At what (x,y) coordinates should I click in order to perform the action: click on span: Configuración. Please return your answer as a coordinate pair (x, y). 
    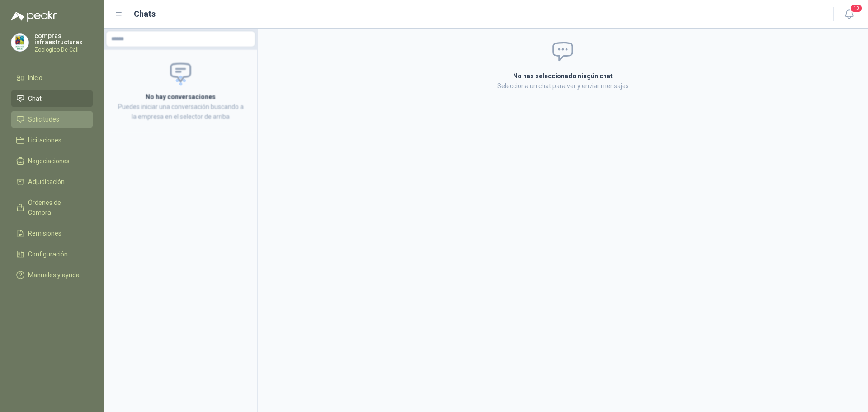
    Looking at the image, I should click on (48, 254).